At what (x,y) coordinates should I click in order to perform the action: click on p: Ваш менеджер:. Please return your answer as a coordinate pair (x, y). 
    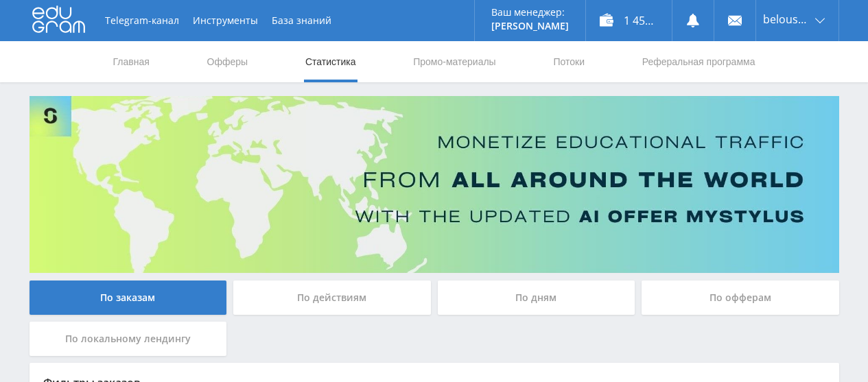
    Looking at the image, I should click on (530, 12).